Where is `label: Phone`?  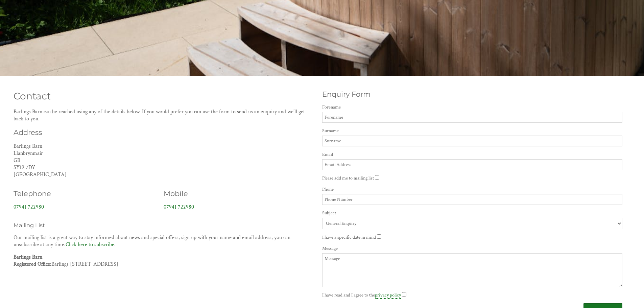 label: Phone is located at coordinates (472, 189).